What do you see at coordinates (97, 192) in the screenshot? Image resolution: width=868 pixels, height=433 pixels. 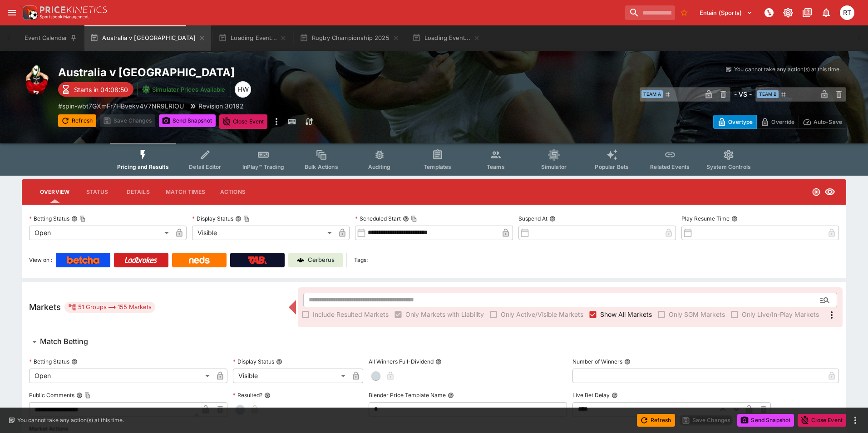 I see `button: Status` at bounding box center [97, 192].